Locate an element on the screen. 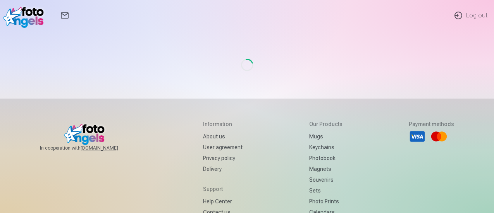 The height and width of the screenshot is (213, 494). a: Keychains is located at coordinates (326, 148).